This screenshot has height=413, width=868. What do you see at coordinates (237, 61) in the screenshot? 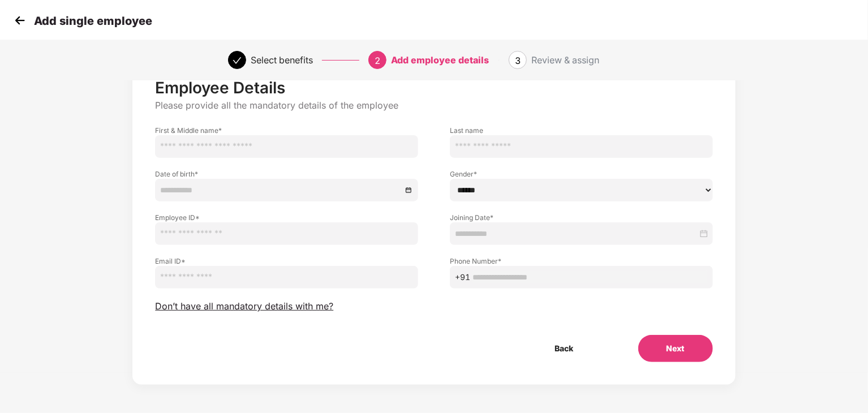
I see `span: check` at bounding box center [237, 61].